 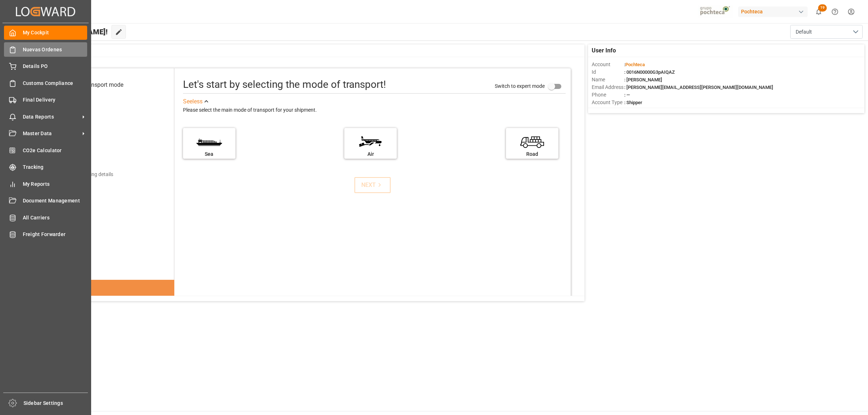 What do you see at coordinates (46, 83) in the screenshot?
I see `a: Customs Compliance` at bounding box center [46, 83].